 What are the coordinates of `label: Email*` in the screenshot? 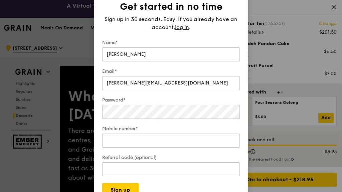 It's located at (171, 71).